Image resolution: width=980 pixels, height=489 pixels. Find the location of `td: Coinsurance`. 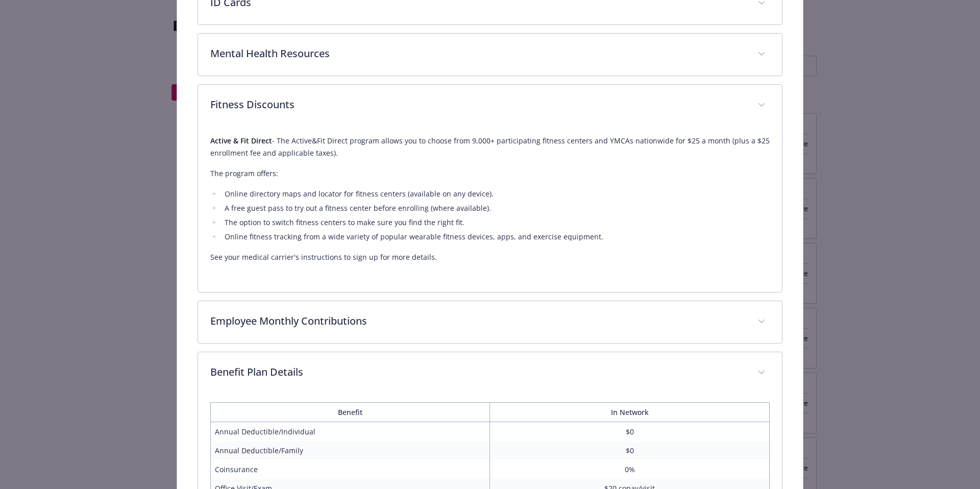

td: Coinsurance is located at coordinates (350, 470).